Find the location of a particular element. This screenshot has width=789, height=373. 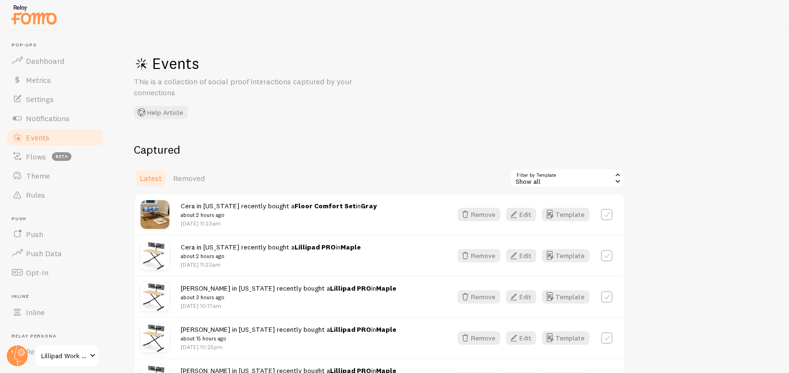

span: Relay Persona is located at coordinates (58, 337).